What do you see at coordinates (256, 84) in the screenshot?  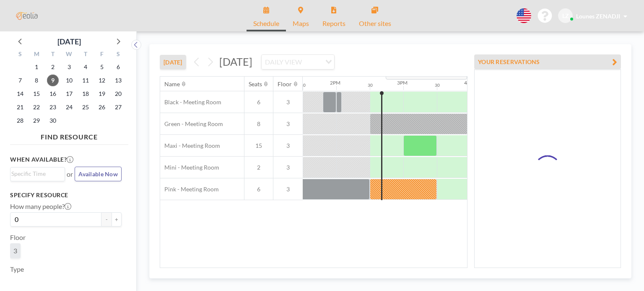 I see `div: Seats` at bounding box center [256, 84].